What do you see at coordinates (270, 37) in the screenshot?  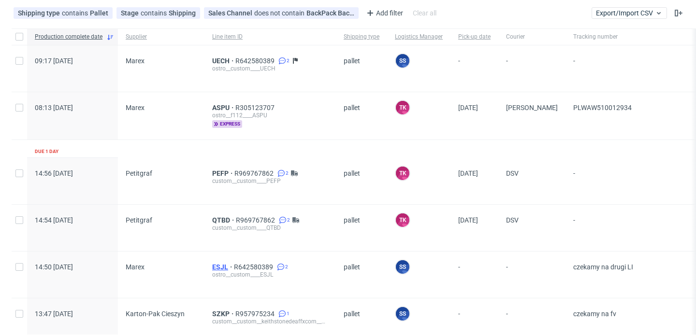 I see `span: Line item ID` at bounding box center [270, 37].